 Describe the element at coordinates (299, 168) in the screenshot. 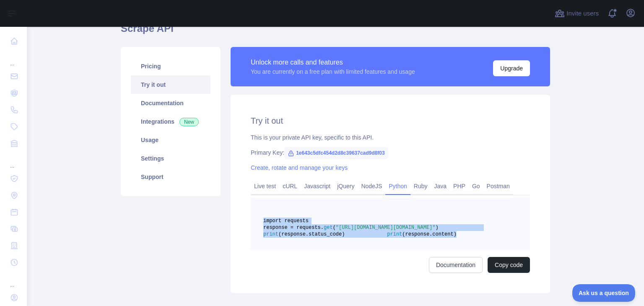

I see `a: Create, rotate and manage your keys` at that location.